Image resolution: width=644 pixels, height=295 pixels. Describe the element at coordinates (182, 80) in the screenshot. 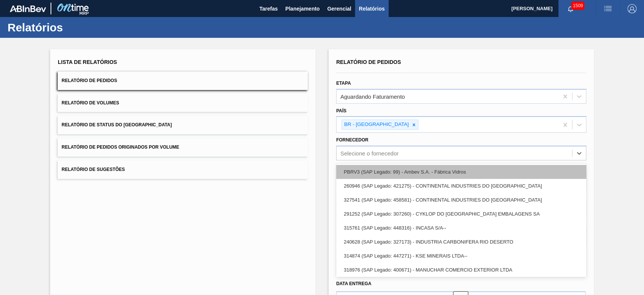

I see `button: Relatório de Pedidos` at that location.